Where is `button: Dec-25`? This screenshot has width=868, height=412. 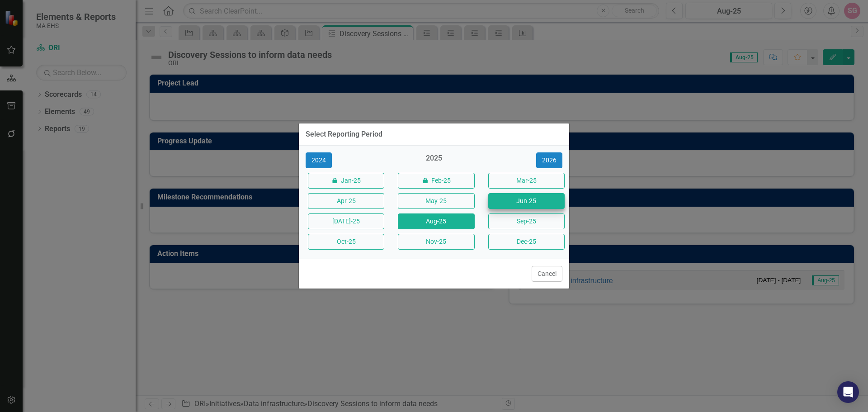 button: Dec-25 is located at coordinates (527, 242).